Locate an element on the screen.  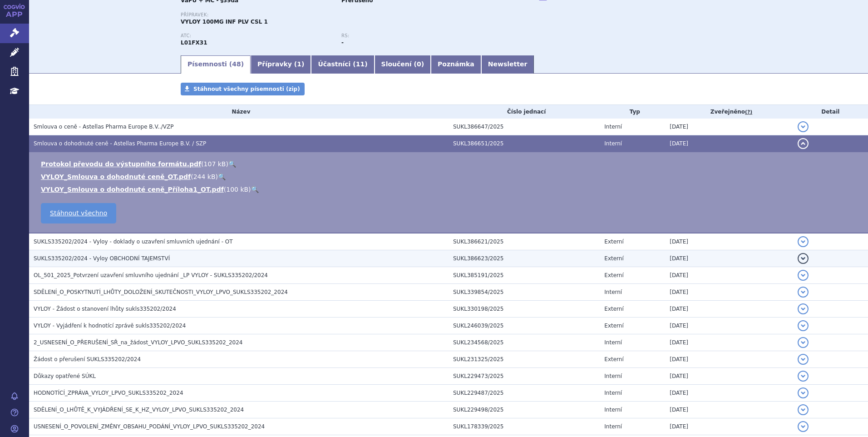
p: RS: is located at coordinates (417, 36).